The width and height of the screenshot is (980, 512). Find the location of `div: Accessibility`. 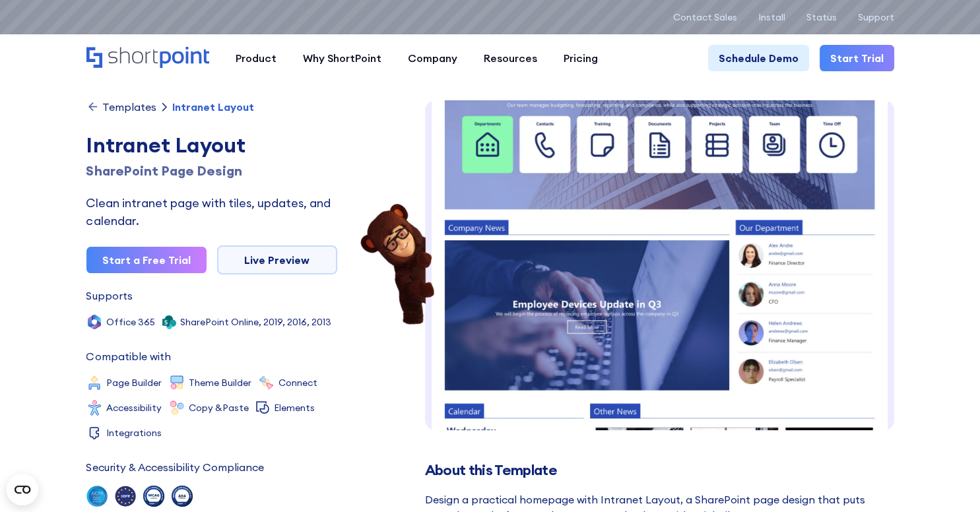

div: Accessibility is located at coordinates (134, 408).